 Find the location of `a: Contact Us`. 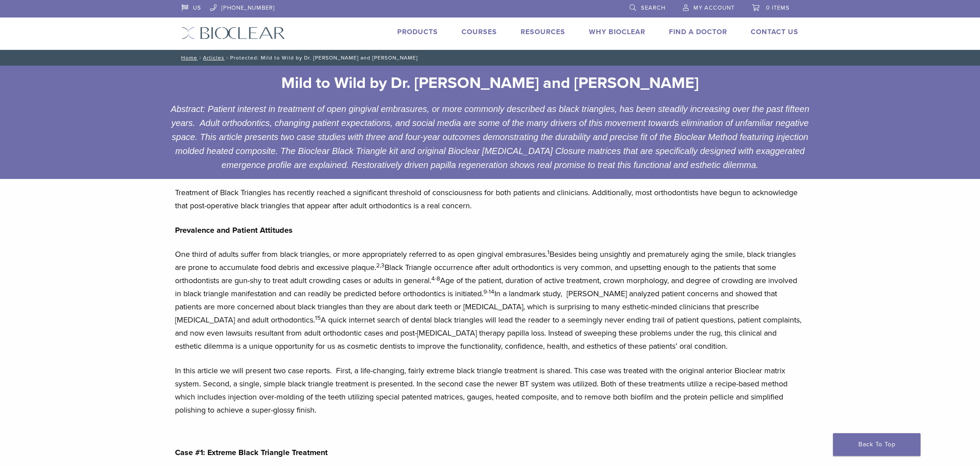

a: Contact Us is located at coordinates (774, 32).